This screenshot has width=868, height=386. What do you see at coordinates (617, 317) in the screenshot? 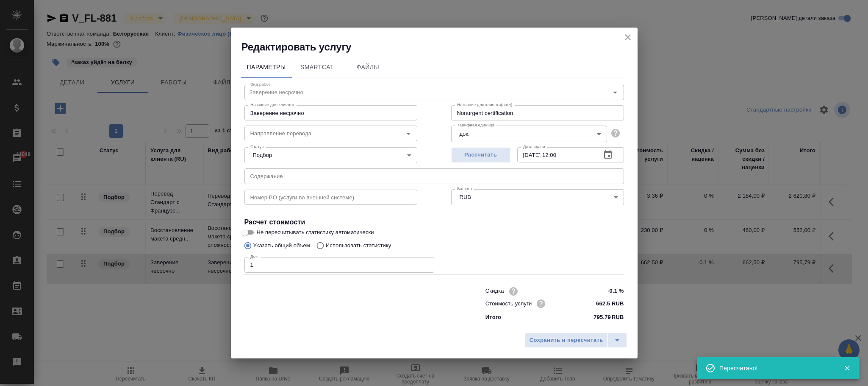
I see `p: RUB` at bounding box center [617, 317].